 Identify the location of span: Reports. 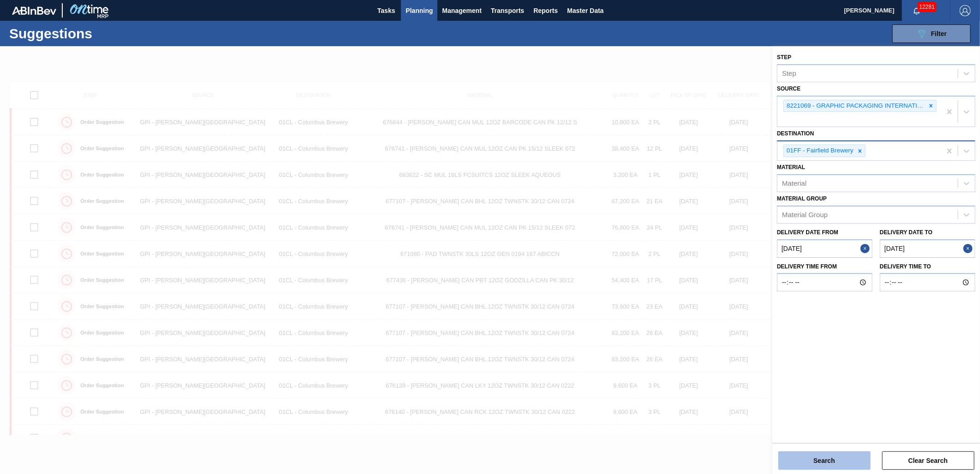
(546, 11).